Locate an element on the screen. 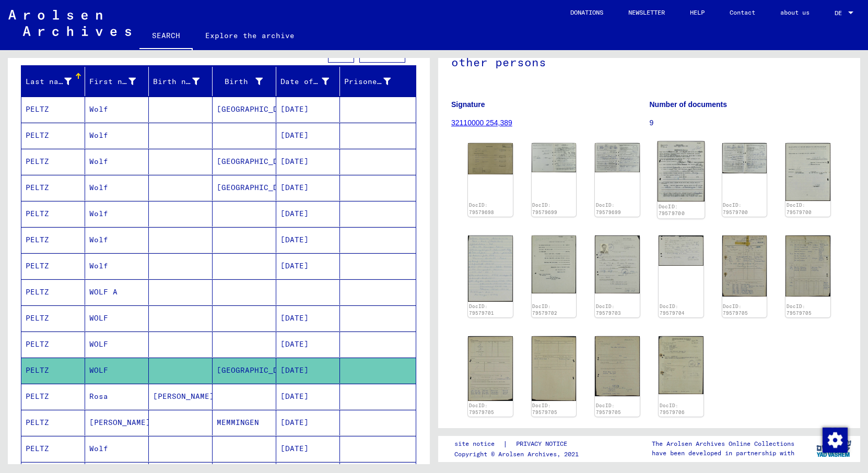  mat-header-cell: First name is located at coordinates (117, 82).